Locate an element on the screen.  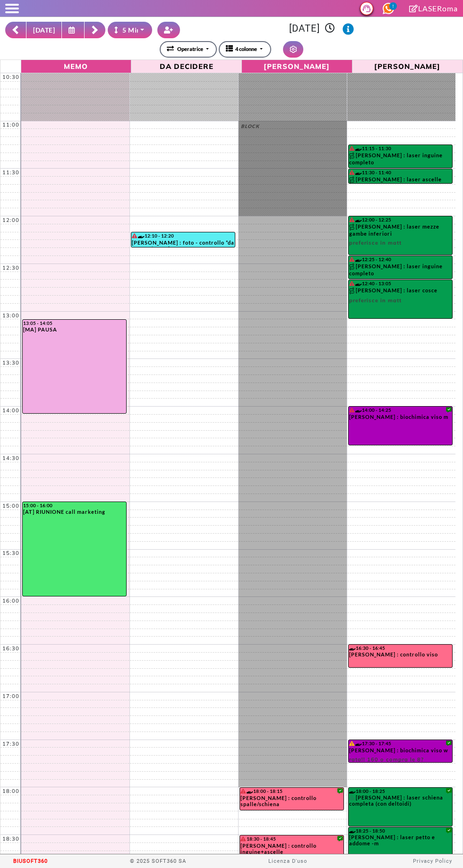
span: Memo is located at coordinates (76, 65).